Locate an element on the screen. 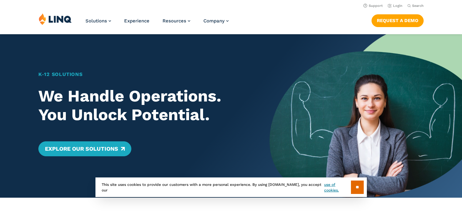 The image size is (462, 212). img: LINQ | K‑12 Software is located at coordinates (55, 19).